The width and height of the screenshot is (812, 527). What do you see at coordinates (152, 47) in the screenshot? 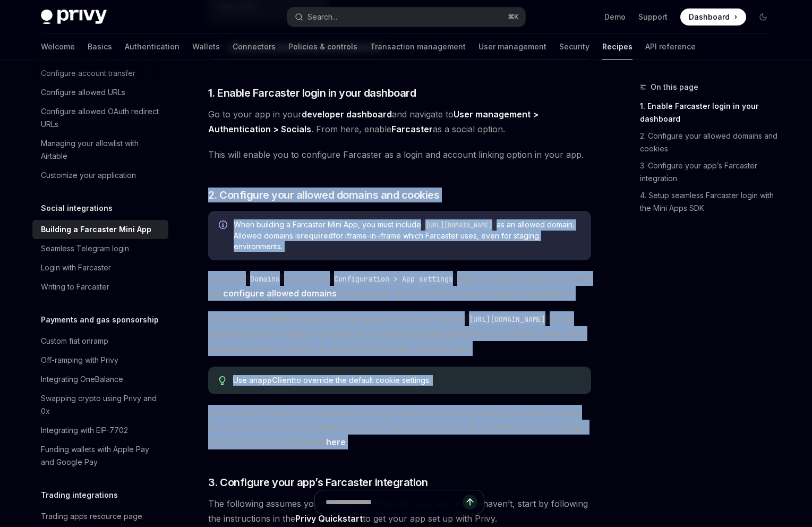
I see `a: Authentication` at bounding box center [152, 47].